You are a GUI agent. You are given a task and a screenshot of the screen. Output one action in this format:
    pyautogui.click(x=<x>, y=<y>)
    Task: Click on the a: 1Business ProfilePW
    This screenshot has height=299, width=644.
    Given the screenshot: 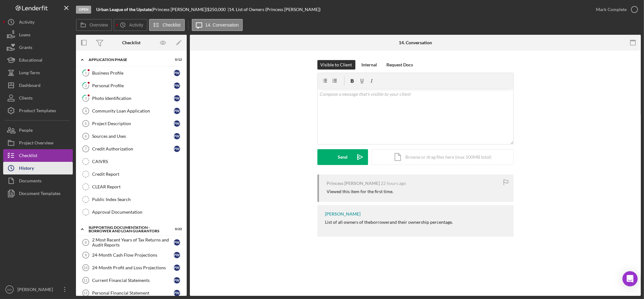 What is the action you would take?
    pyautogui.click(x=131, y=73)
    